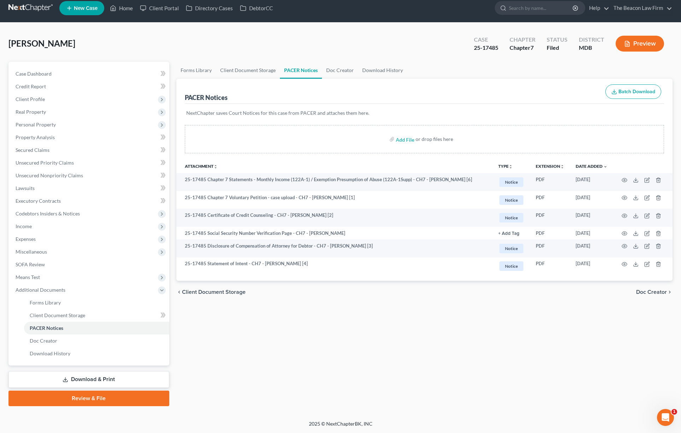 This screenshot has width=681, height=433. Describe the element at coordinates (550, 166) in the screenshot. I see `a: Extensionunfold_more` at that location.